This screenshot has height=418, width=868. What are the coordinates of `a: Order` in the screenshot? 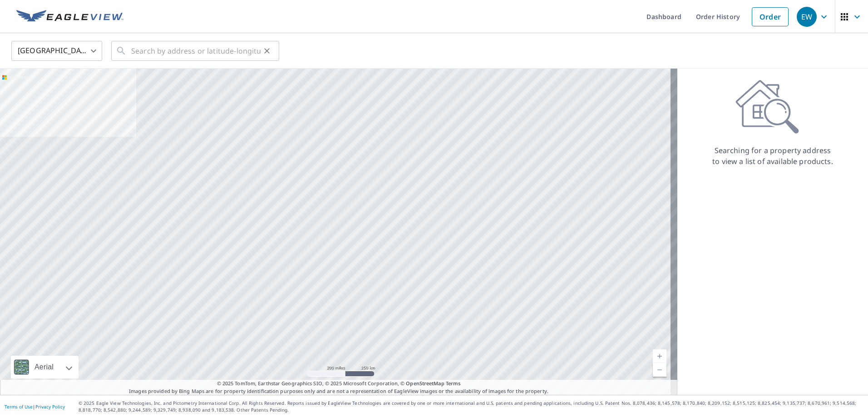 It's located at (770, 17).